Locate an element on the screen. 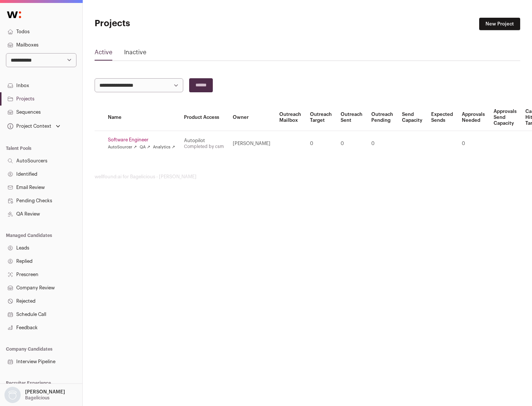 This screenshot has width=532, height=406. a: Software Engineer is located at coordinates (142, 140).